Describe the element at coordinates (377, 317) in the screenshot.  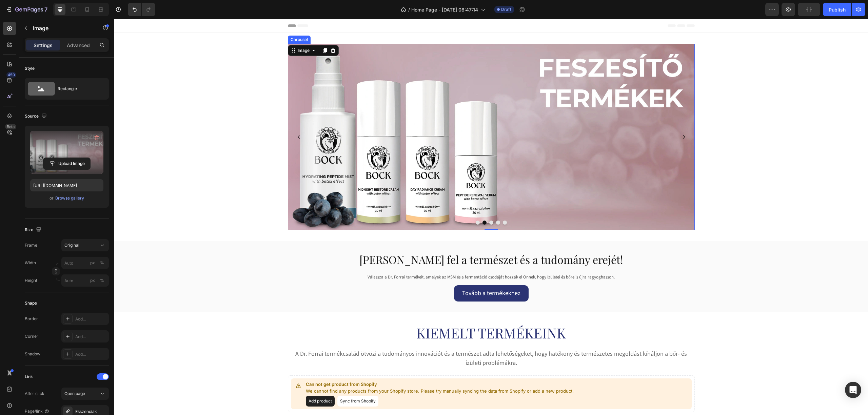
I see `h2: Kiemelt termékeink` at that location.